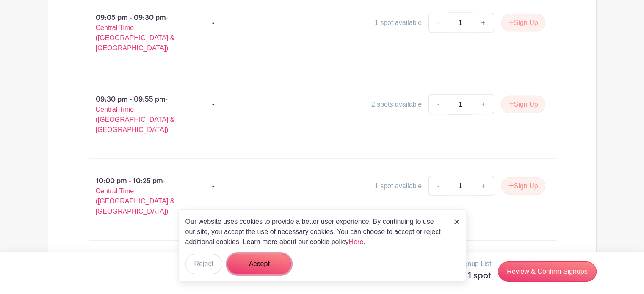 This screenshot has width=644, height=294. I want to click on img: close_button-5f87c8562297e5c2d7936805f587ecaba9071eb48480494691a3f1689db116b3.svg, so click(457, 222).